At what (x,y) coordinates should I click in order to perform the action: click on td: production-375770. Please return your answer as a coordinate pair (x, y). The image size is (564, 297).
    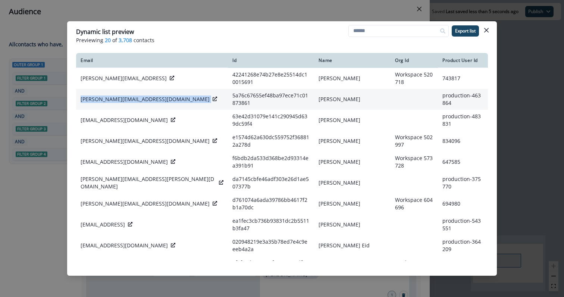
    Looking at the image, I should click on (463, 183).